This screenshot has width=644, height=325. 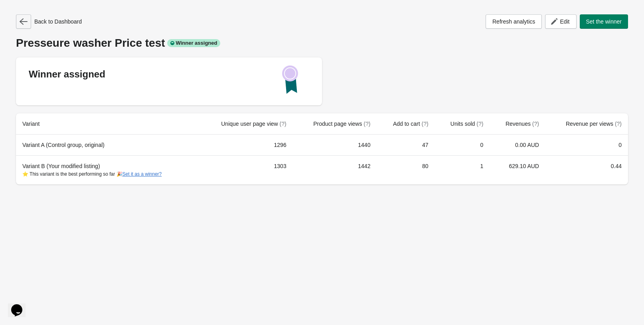 I want to click on td: 1296, so click(x=246, y=145).